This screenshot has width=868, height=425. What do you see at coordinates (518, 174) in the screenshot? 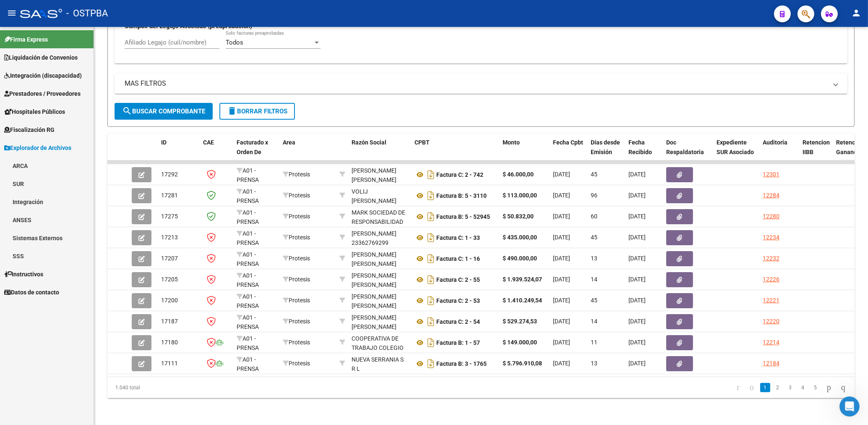
I see `strong: $ 46.000,00` at bounding box center [518, 174].